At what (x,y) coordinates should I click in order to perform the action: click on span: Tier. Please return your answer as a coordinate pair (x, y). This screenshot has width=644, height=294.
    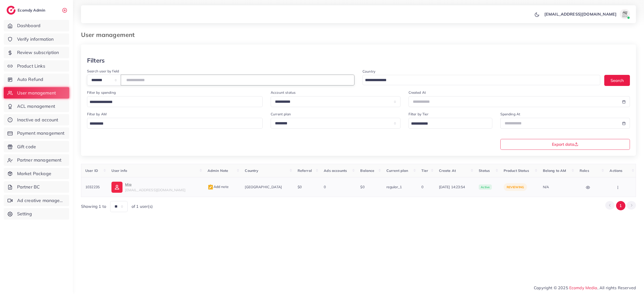
    Looking at the image, I should click on (425, 171).